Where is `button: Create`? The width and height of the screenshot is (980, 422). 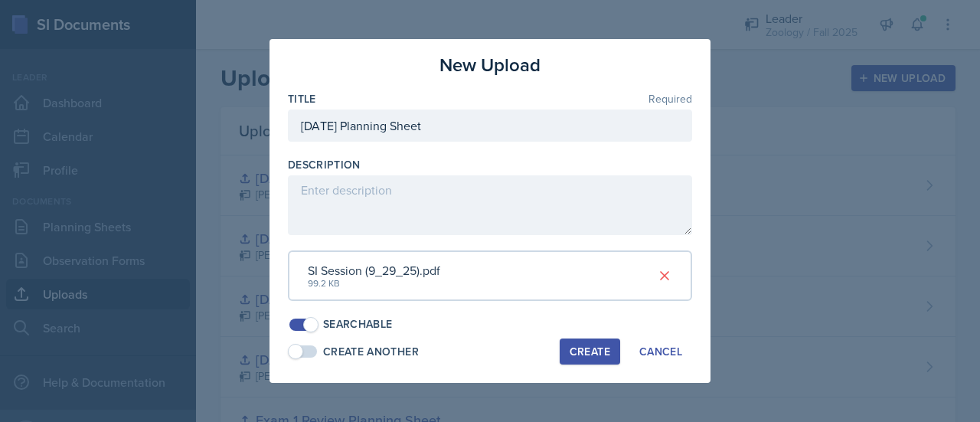
button: Create is located at coordinates (590, 352).